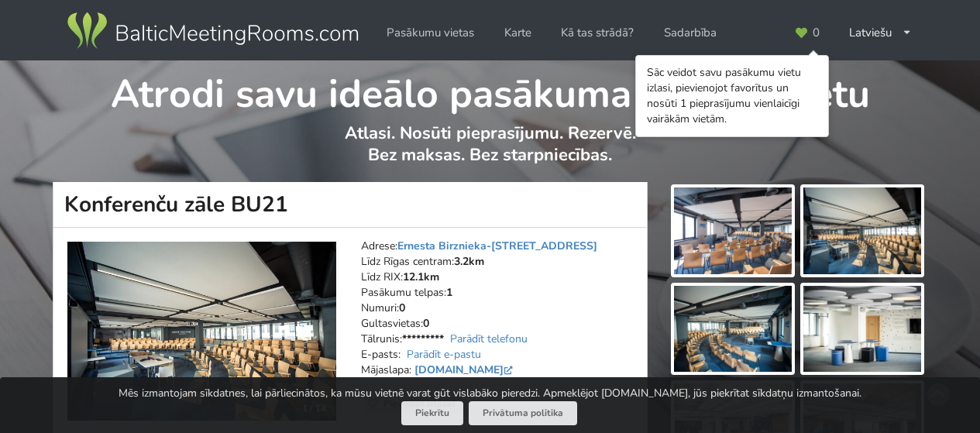 This screenshot has height=433, width=980. I want to click on img: Baltic Meeting Rooms, so click(212, 31).